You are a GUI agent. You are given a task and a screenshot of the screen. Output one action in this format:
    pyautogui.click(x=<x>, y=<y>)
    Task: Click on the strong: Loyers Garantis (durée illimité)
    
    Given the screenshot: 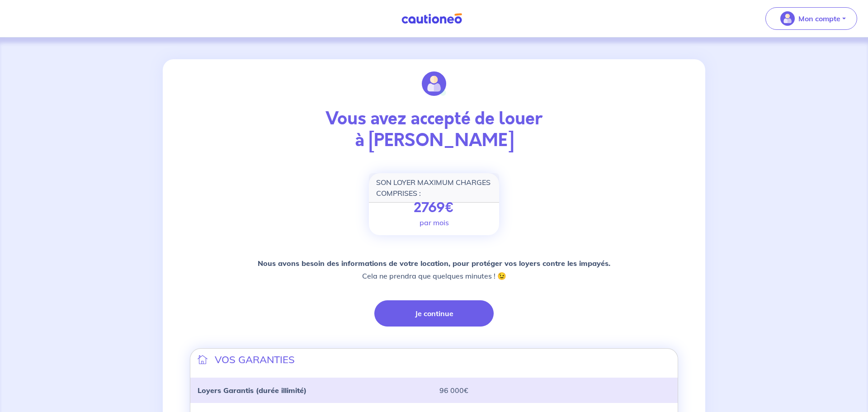 What is the action you would take?
    pyautogui.click(x=252, y=390)
    